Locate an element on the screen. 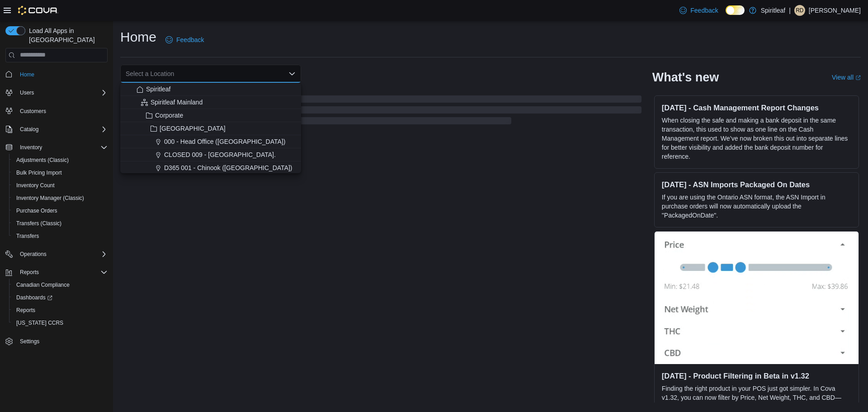 This screenshot has height=412, width=868. a: View allExternal link is located at coordinates (847, 77).